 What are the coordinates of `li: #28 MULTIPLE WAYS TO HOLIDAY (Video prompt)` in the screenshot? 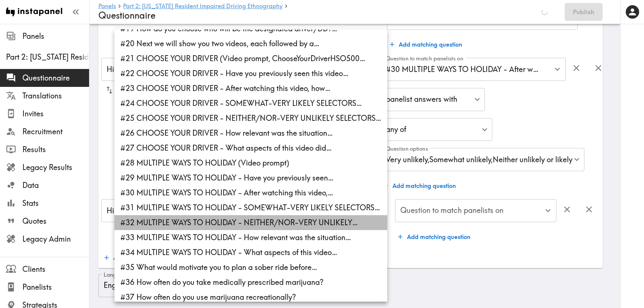 It's located at (250, 163).